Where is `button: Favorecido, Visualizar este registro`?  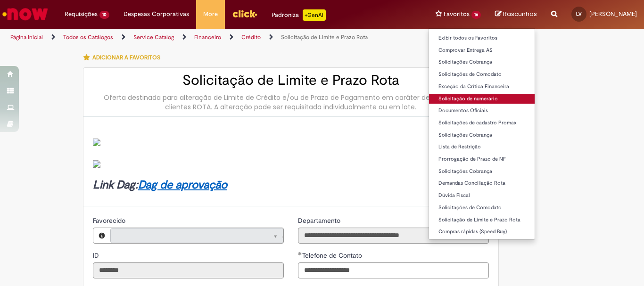
button: Favorecido, Visualizar este registro is located at coordinates (102, 236).